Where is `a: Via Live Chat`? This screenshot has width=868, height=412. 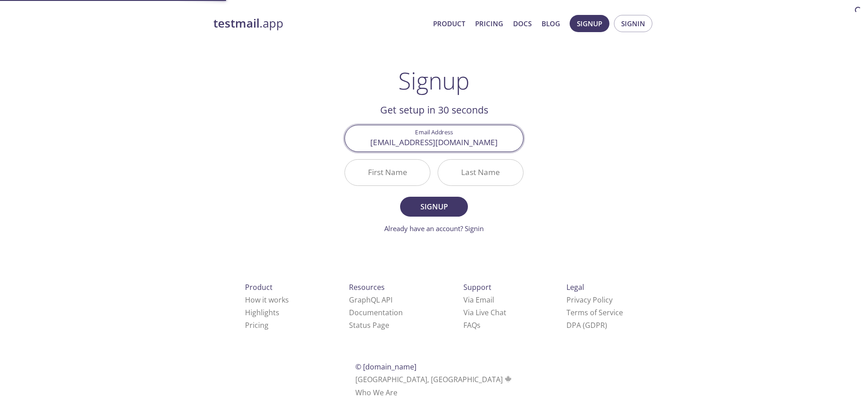 a: Via Live Chat is located at coordinates (485, 313).